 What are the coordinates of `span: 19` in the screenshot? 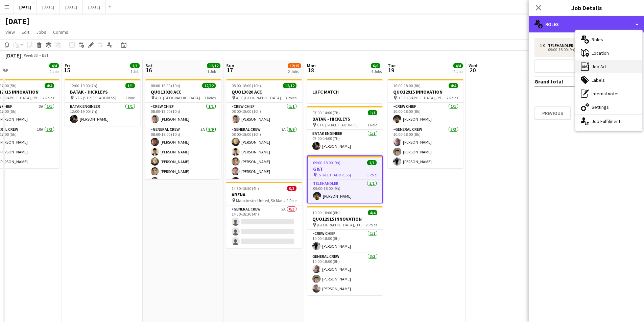 It's located at (391, 70).